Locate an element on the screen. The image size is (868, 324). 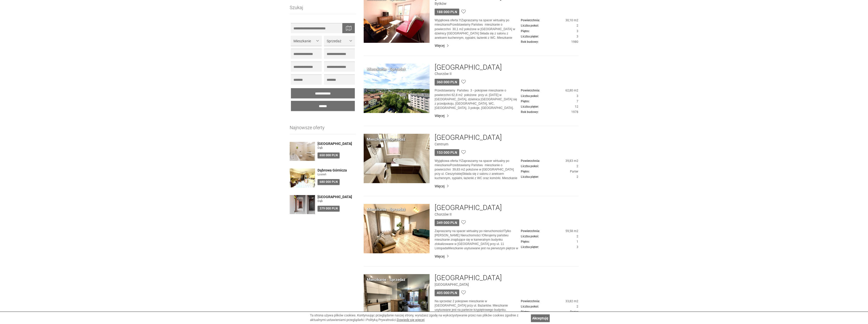
dd: 33,82 m2 is located at coordinates (549, 301).